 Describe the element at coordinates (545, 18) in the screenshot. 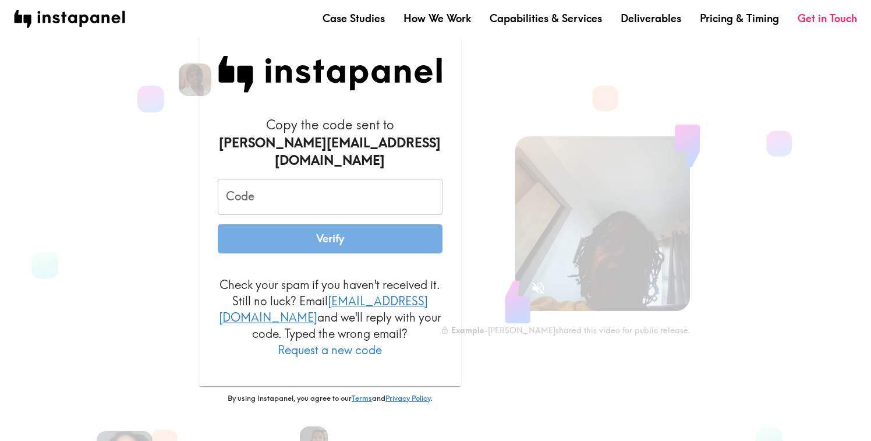

I see `a: Capabilities & Services` at that location.